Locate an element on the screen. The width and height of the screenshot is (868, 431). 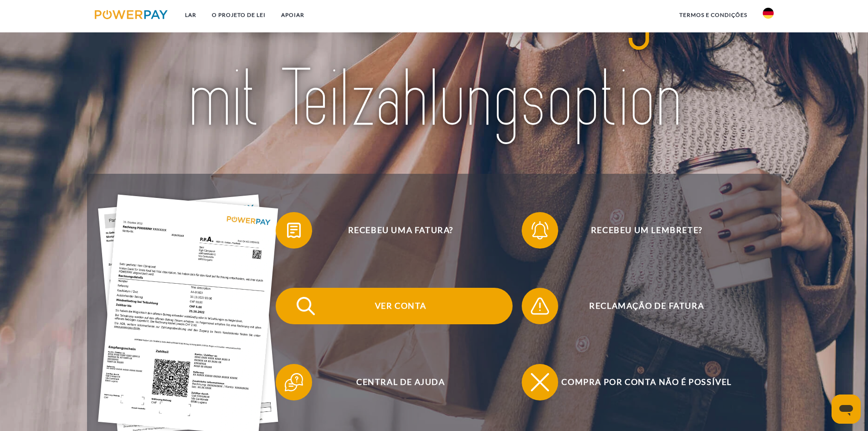
a: APOIAR is located at coordinates (293, 15).